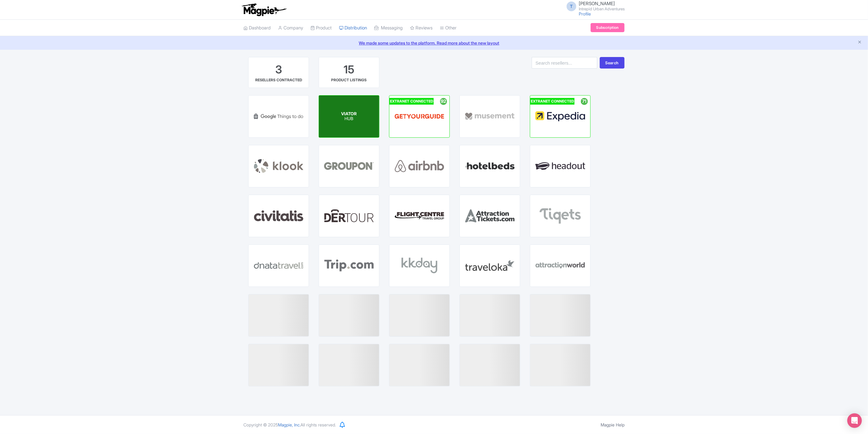 The height and width of the screenshot is (434, 868). I want to click on a: We made some updates to the platform. Read more about the new layout, so click(434, 43).